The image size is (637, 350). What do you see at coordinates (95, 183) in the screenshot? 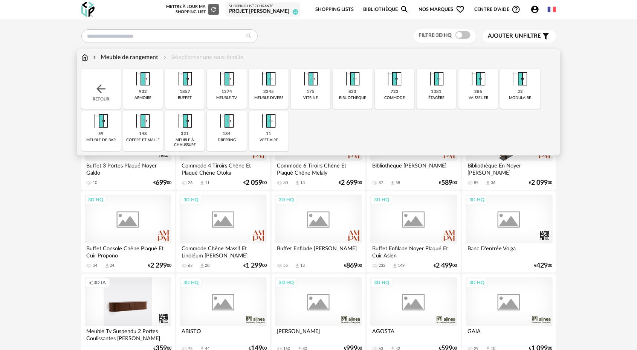
I see `div: 10` at bounding box center [95, 183].